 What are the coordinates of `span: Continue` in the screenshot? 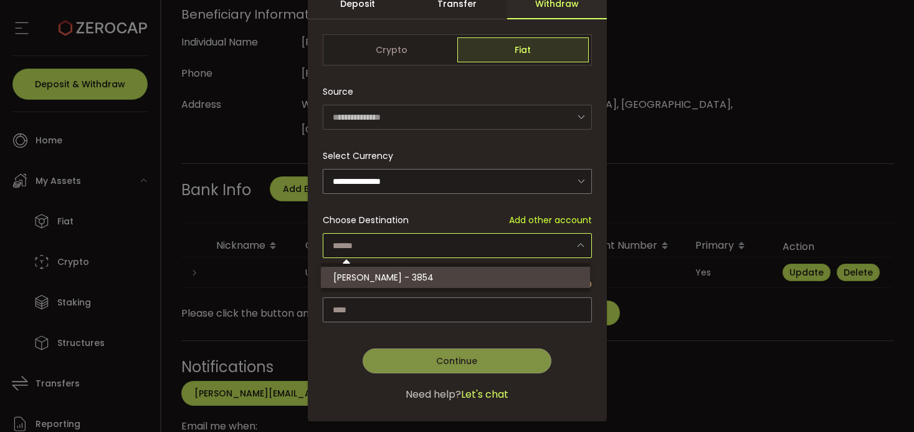 It's located at (457, 361).